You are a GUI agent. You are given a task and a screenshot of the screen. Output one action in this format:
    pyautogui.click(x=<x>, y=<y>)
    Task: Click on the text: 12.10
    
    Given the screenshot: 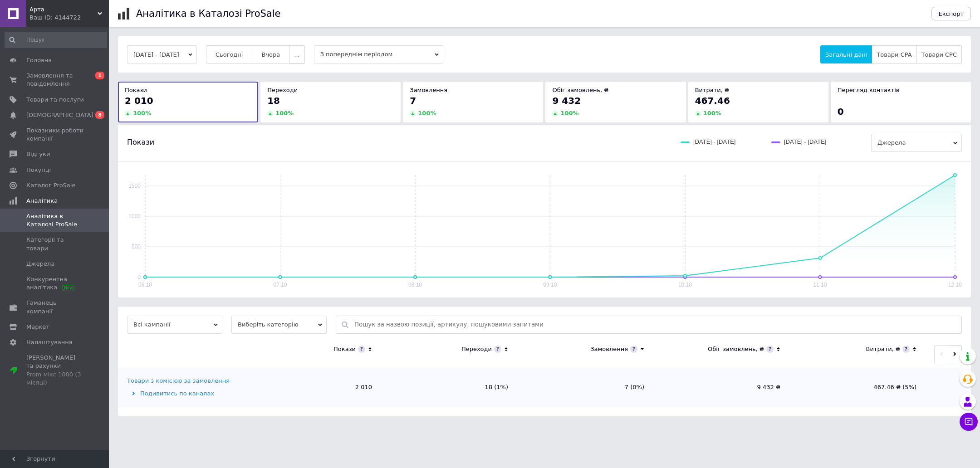 What is the action you would take?
    pyautogui.click(x=955, y=285)
    